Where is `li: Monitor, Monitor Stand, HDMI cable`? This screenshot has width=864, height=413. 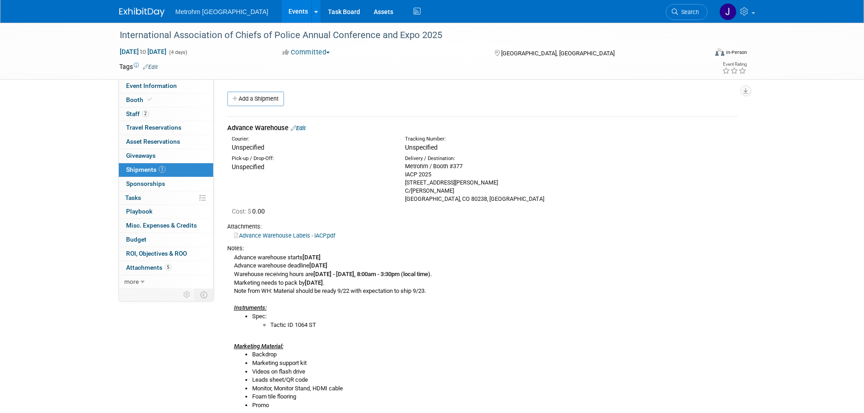
li: Monitor, Monitor Stand, HDMI cable is located at coordinates (495, 389).